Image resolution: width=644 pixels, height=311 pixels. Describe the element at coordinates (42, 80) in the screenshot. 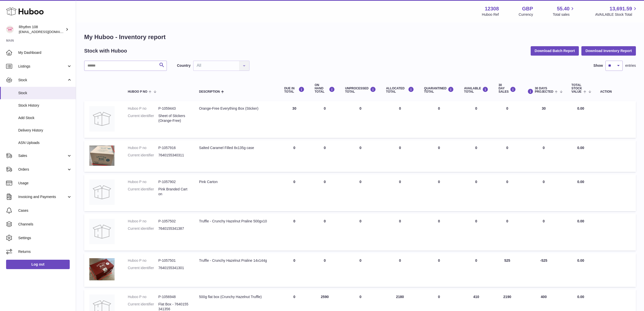

I see `span: Stock` at that location.